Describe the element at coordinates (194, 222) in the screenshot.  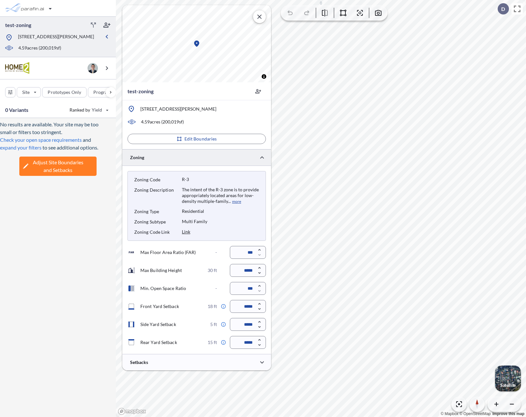
I see `p: Multi Family` at that location.